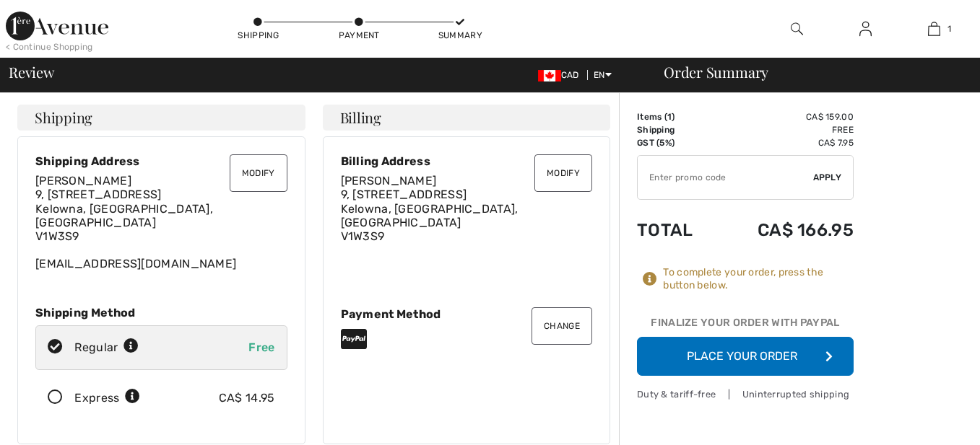 This screenshot has height=445, width=980. Describe the element at coordinates (809, 72) in the screenshot. I see `div: Order Summary` at that location.